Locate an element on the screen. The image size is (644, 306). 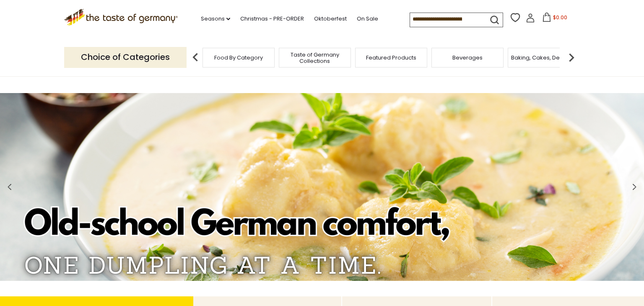
span: Baking, Cakes, Desserts is located at coordinates (544, 58).